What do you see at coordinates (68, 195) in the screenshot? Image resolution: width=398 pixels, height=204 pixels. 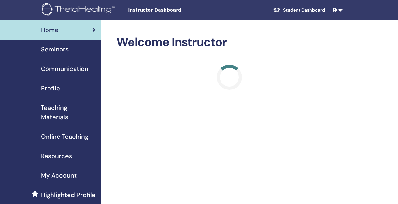 I see `span: Highlighted Profile` at bounding box center [68, 195].